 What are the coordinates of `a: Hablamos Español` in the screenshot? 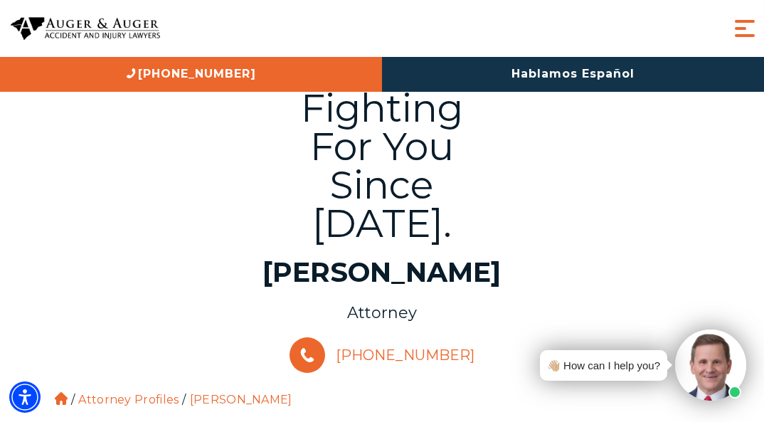 It's located at (573, 74).